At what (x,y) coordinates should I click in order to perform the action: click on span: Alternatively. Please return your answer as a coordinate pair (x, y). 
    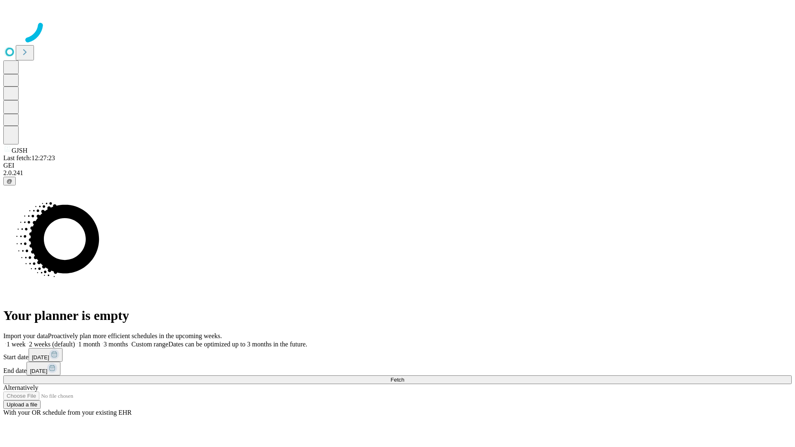
    Looking at the image, I should click on (21, 387).